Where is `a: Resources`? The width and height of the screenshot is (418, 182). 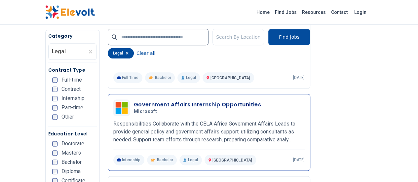
a: Resources is located at coordinates (314, 12).